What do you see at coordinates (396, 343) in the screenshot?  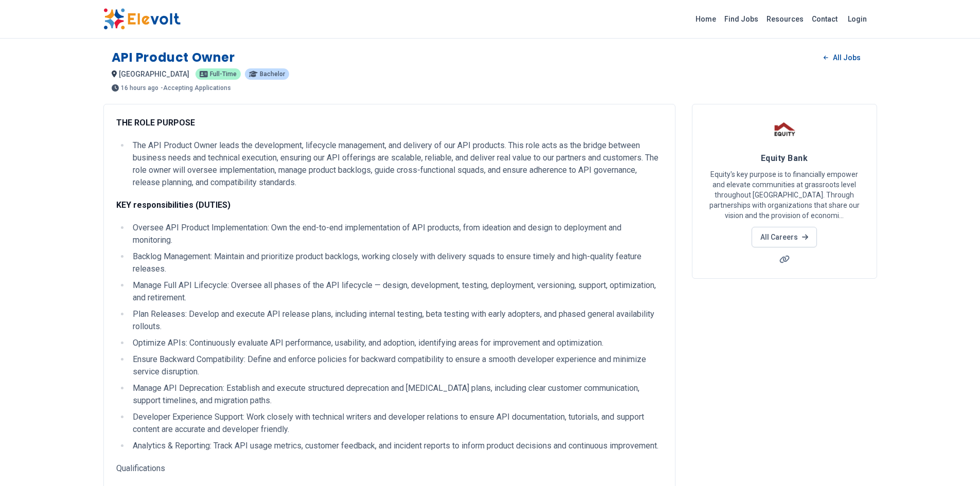 I see `li: Optimize APIs: Continuously evaluate API performance, usability, and adoption, identifying areas ...` at bounding box center [396, 343].